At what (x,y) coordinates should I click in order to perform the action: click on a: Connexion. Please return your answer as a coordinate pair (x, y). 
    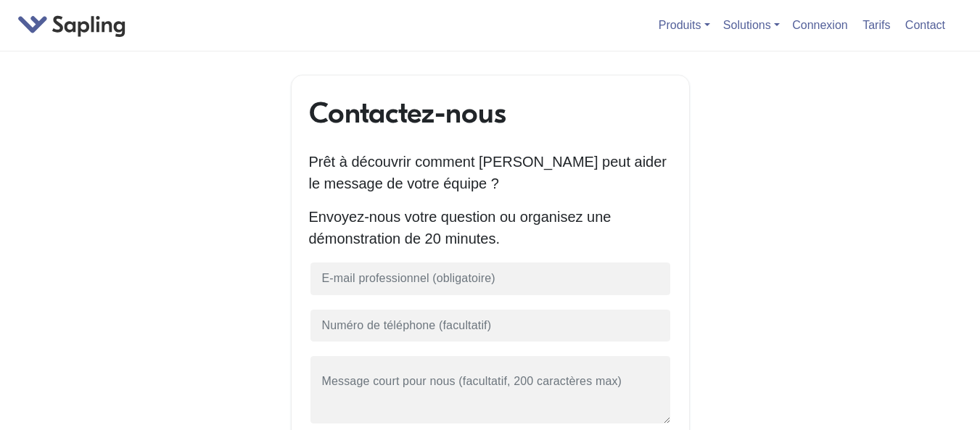
    Looking at the image, I should click on (819, 25).